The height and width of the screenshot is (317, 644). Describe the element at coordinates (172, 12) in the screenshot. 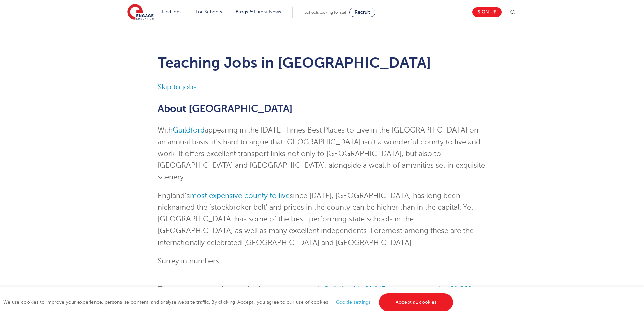

I see `a: Find jobs` at that location.